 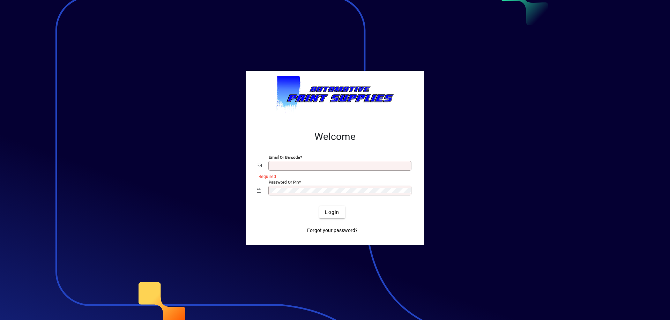 I want to click on span: Forgot your password?, so click(x=332, y=230).